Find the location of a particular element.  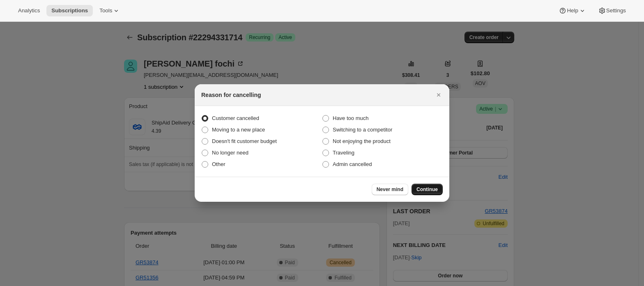

button: Help is located at coordinates (572, 11).